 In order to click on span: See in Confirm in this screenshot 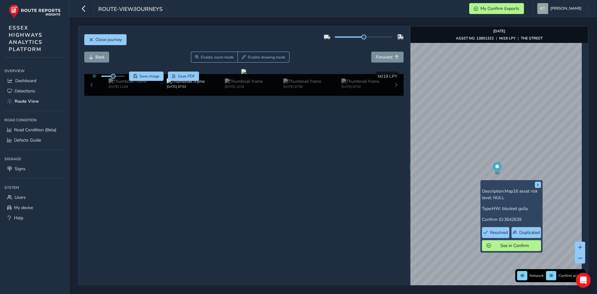, I will do `click(514, 245)`.